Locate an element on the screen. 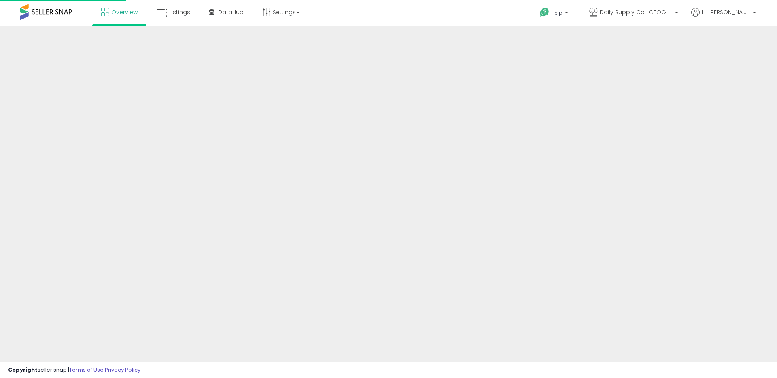 This screenshot has width=777, height=378. span: DataHub is located at coordinates (231, 12).